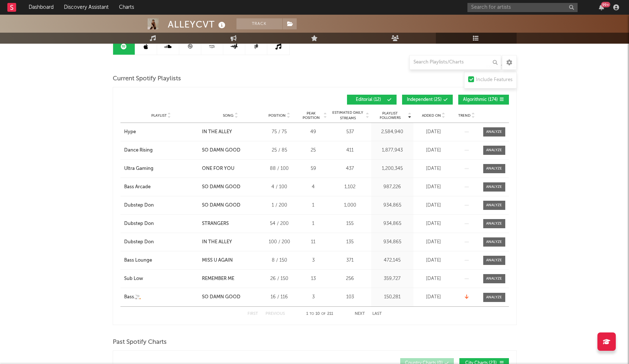 The image size is (629, 364). I want to click on div: 155, so click(350, 224).